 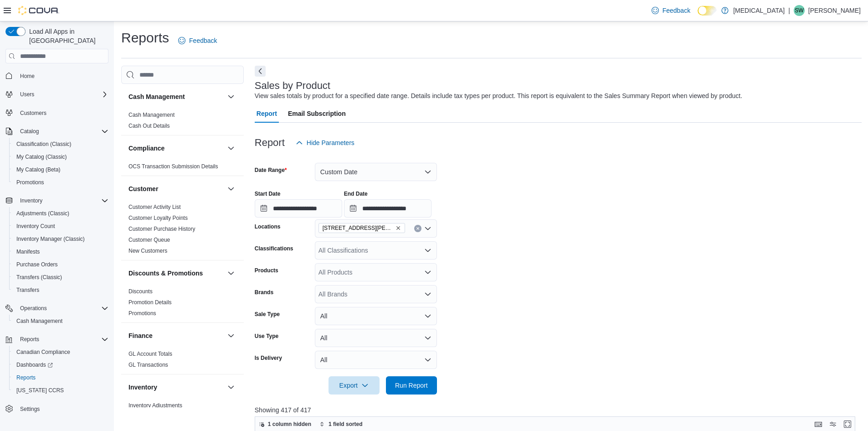 I want to click on span: Email Subscription, so click(x=317, y=114).